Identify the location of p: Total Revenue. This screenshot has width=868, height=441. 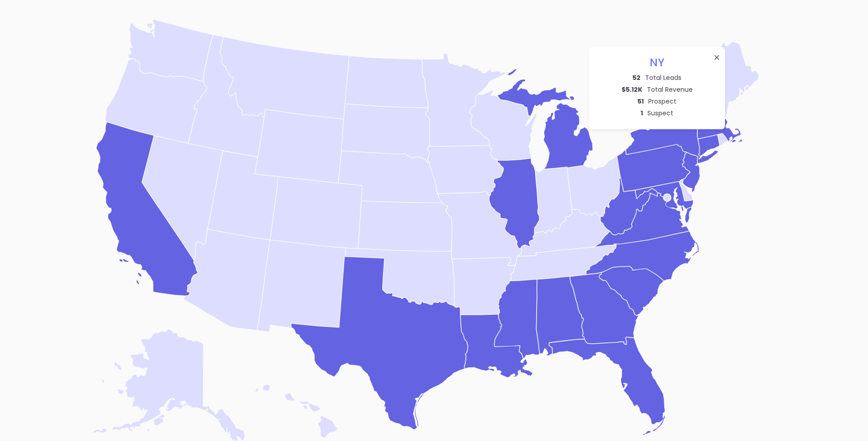
(670, 89).